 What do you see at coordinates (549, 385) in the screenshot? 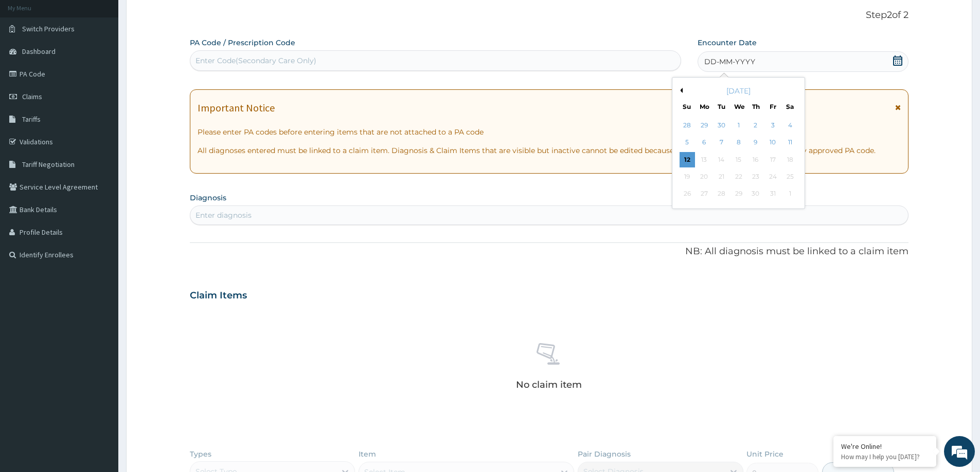
I see `p: No claim item` at bounding box center [549, 385].